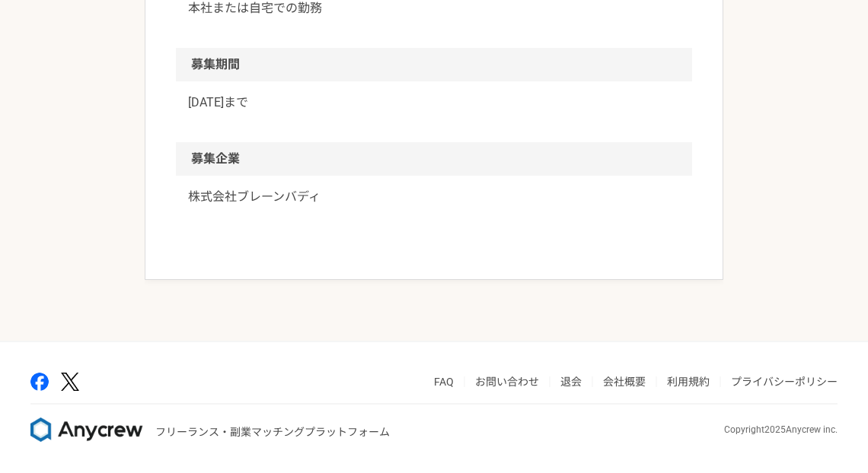  Describe the element at coordinates (507, 382) in the screenshot. I see `a: お問い合わせ` at that location.